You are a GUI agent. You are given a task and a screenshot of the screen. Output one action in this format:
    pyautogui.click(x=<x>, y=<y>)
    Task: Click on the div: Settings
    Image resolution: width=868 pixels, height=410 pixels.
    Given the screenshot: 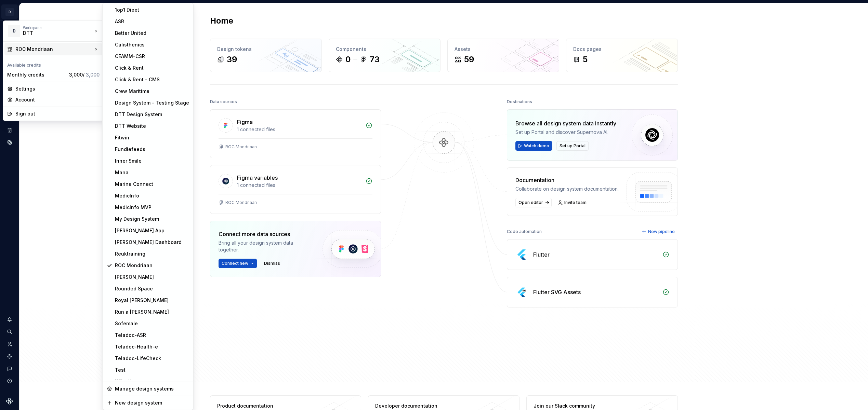 What is the action you would take?
    pyautogui.click(x=57, y=89)
    